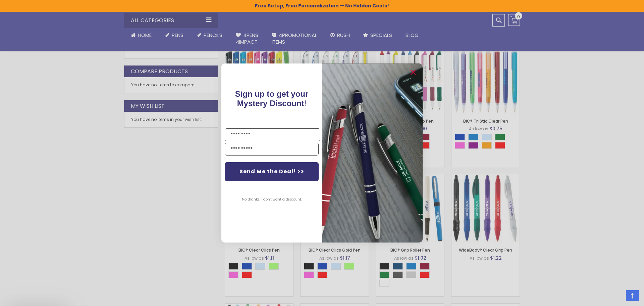 This screenshot has height=306, width=644. What do you see at coordinates (272, 99) in the screenshot?
I see `span: Sign up to get your Mystery Discount` at bounding box center [272, 99].